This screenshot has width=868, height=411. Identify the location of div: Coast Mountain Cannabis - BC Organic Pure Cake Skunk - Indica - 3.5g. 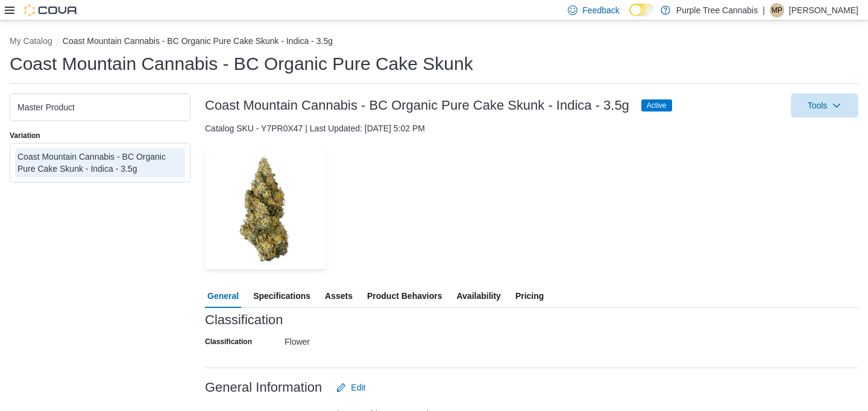
(101, 163).